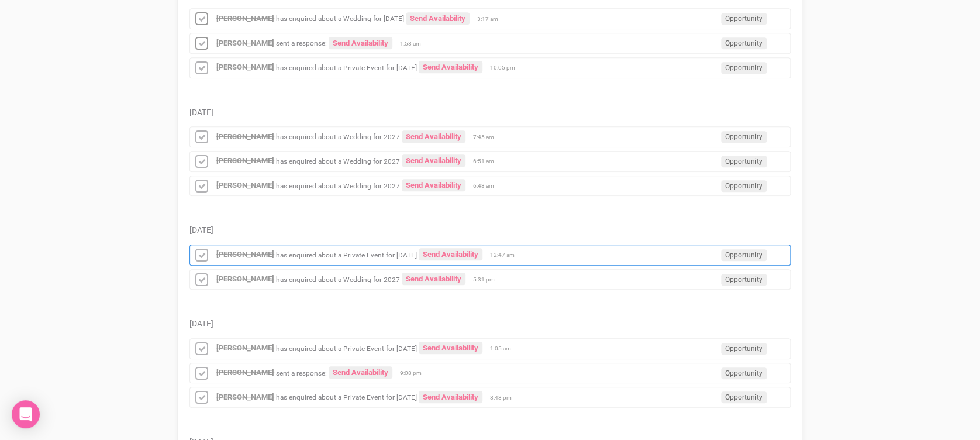  Describe the element at coordinates (505, 68) in the screenshot. I see `span: 10:05 pm` at that location.